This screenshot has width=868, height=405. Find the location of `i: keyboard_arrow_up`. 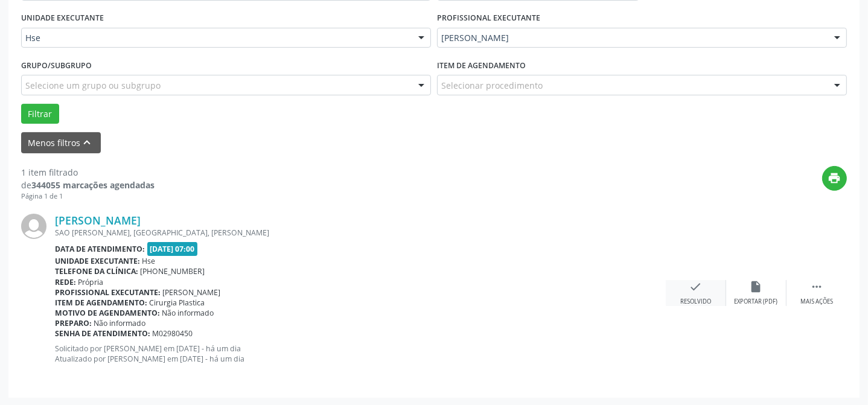

i: keyboard_arrow_up is located at coordinates (88, 142).